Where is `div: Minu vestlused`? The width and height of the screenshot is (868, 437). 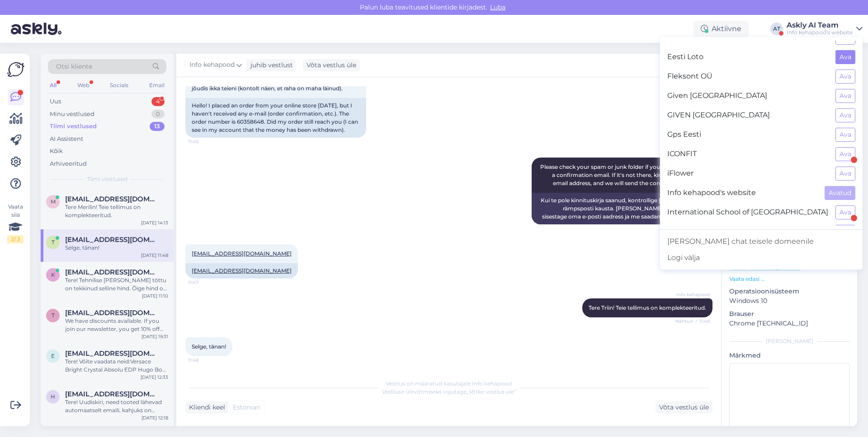 div: Minu vestlused is located at coordinates (72, 114).